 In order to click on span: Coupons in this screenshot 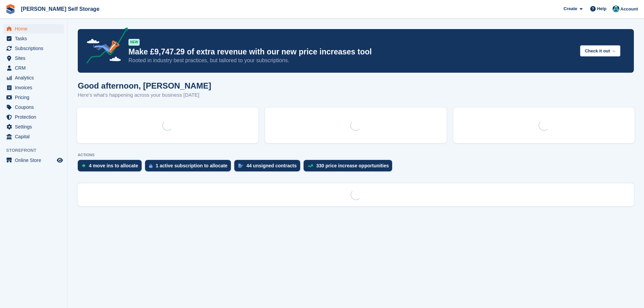, I will do `click(35, 107)`.